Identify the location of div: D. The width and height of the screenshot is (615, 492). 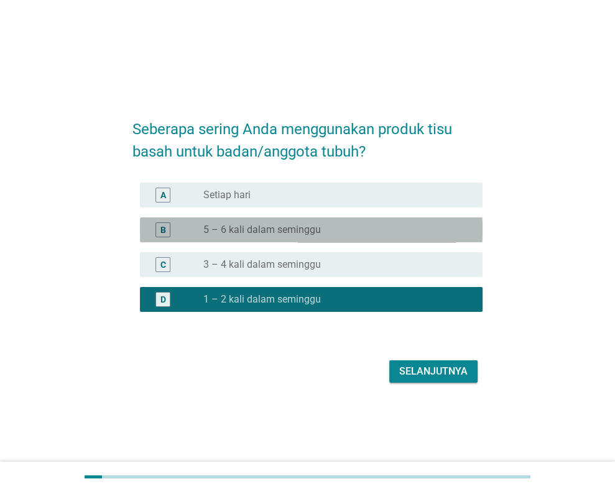
(163, 300).